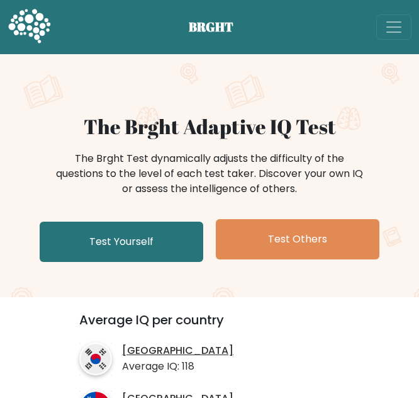 The image size is (419, 398). Describe the element at coordinates (177, 366) in the screenshot. I see `p: Average IQ: 118` at that location.